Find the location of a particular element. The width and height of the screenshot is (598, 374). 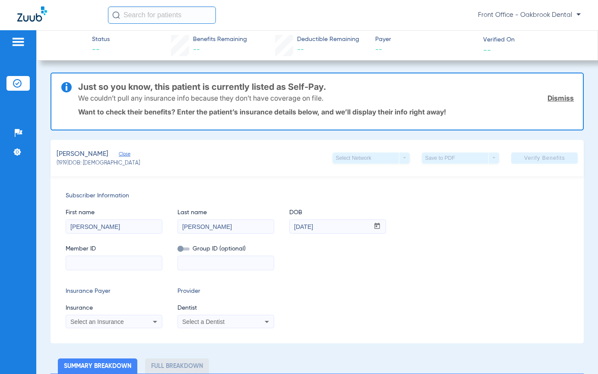

span: Insurance is located at coordinates (114, 308).